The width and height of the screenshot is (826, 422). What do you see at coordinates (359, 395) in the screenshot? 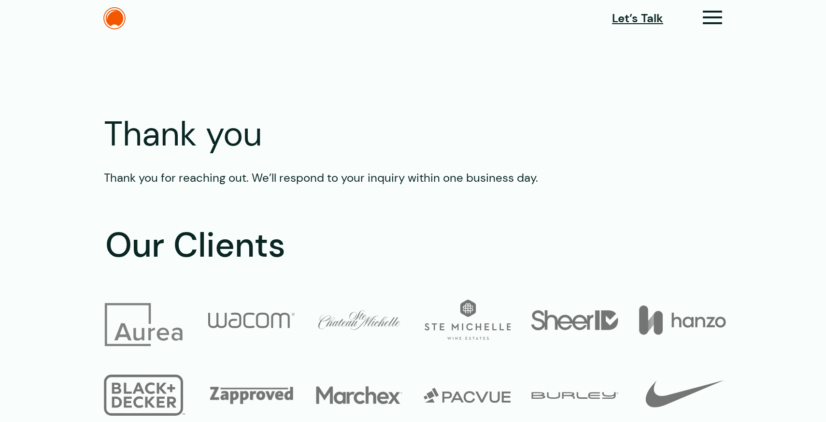
I see `img: Marchex Logo` at bounding box center [359, 395].